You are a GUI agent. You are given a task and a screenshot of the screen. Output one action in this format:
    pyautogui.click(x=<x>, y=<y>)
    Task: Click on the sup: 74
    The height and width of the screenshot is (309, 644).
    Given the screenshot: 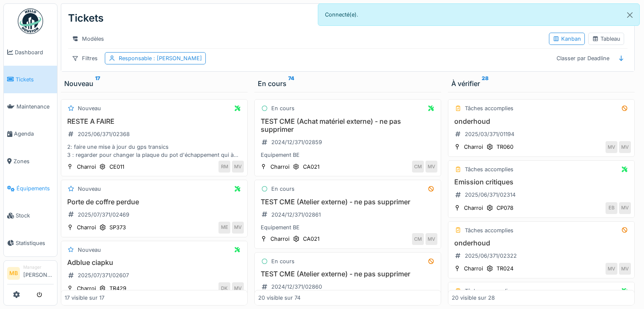 What is the action you would take?
    pyautogui.click(x=291, y=83)
    